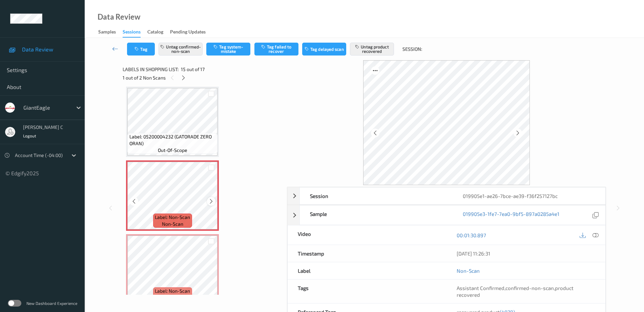 This screenshot has height=312, width=644. What do you see at coordinates (376, 215) in the screenshot?
I see `div: Sample` at bounding box center [376, 215].